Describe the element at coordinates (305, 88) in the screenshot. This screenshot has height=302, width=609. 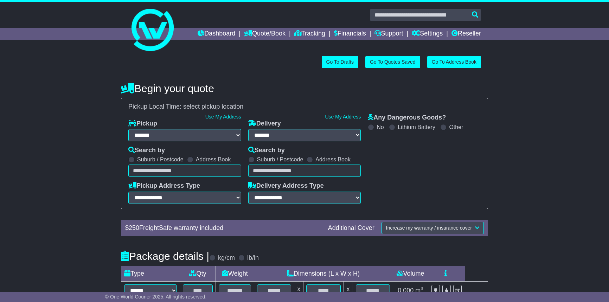
I see `h4: Begin your quote` at that location.